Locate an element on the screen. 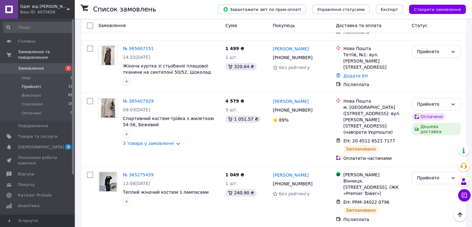 This screenshot has height=227, width=472. span: 4 579 ₴ is located at coordinates (235, 101).